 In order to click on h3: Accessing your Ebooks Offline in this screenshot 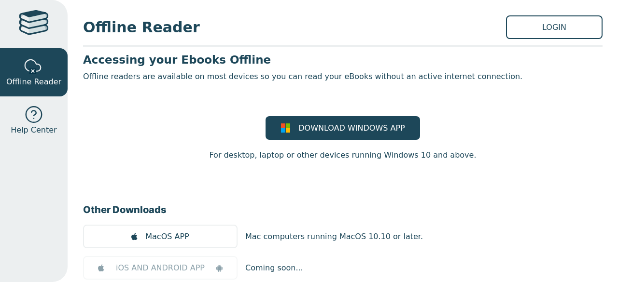, I will do `click(343, 60)`.